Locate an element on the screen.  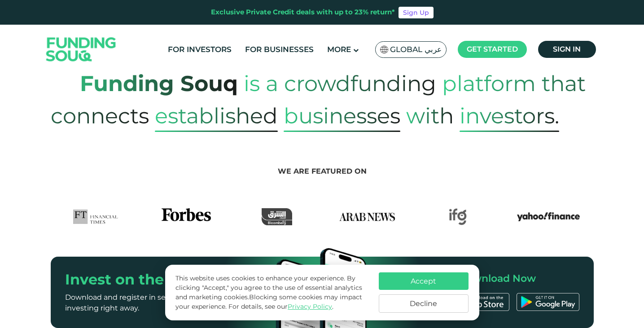
img: Arab News Logo is located at coordinates (367, 217).